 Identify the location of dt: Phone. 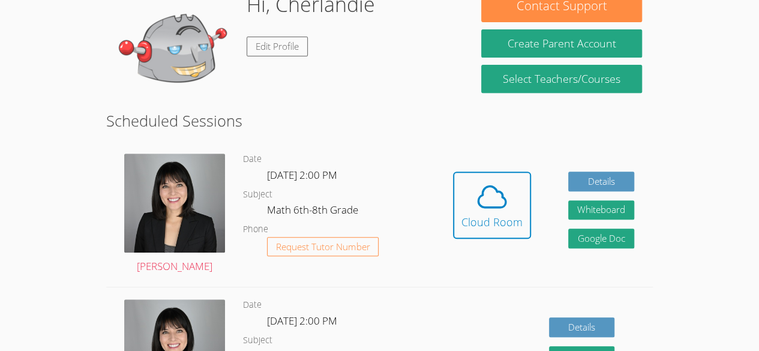
(256, 229).